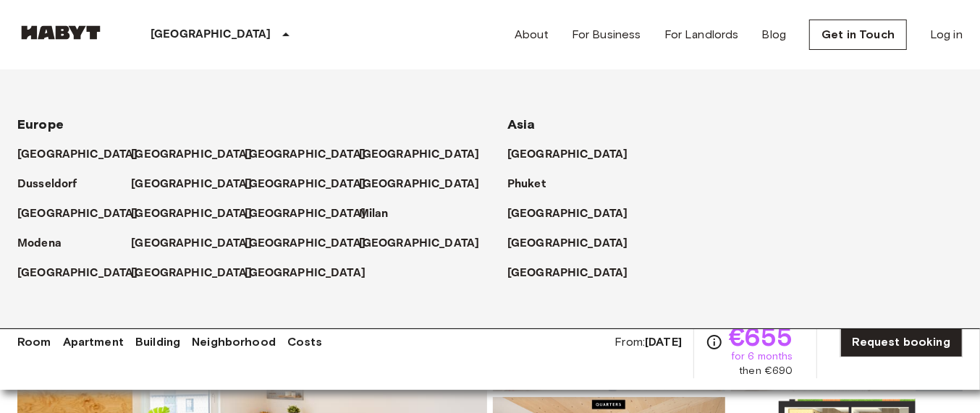 The width and height of the screenshot is (980, 413). What do you see at coordinates (945, 35) in the screenshot?
I see `a: Log in` at bounding box center [945, 35].